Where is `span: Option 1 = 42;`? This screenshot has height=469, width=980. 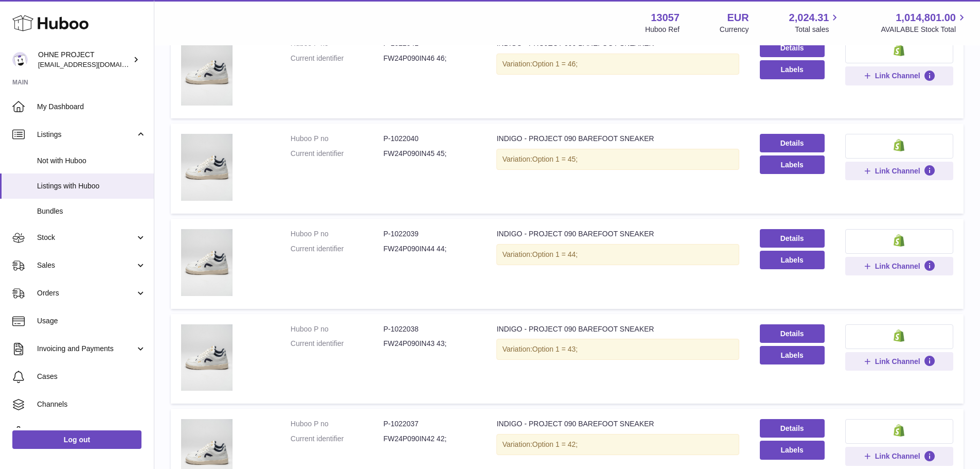
span: Option 1 = 42; is located at coordinates (555, 445).